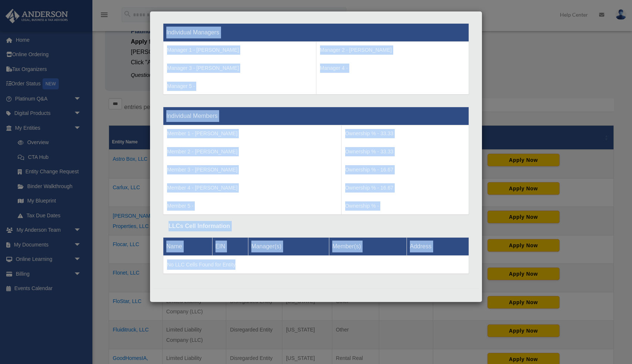  I want to click on p: Ownership % -, so click(405, 206).